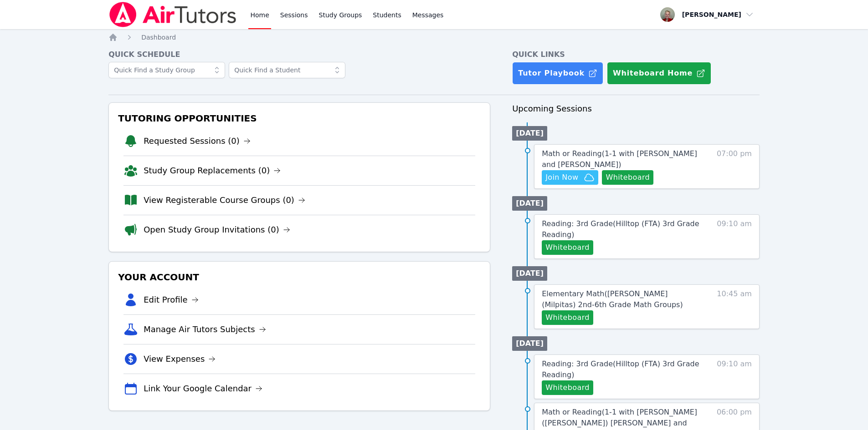 The height and width of the screenshot is (430, 868). What do you see at coordinates (434, 38) in the screenshot?
I see `nav: Breadcrumb` at bounding box center [434, 38].